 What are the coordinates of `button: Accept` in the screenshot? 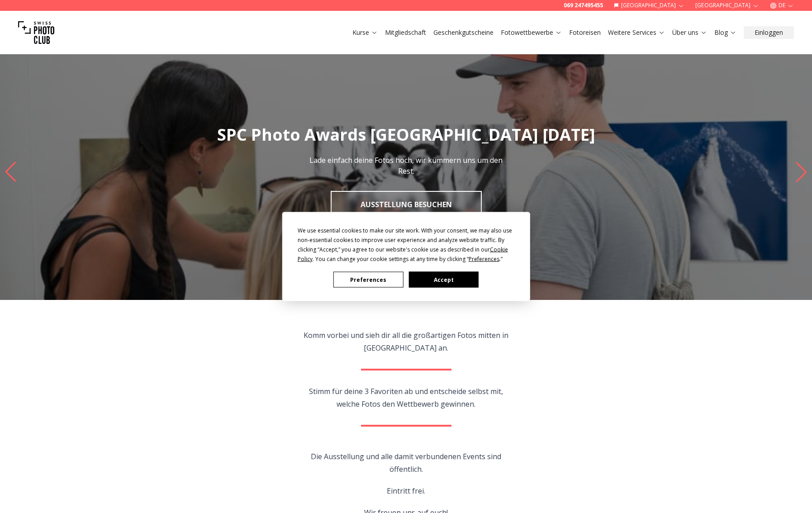 It's located at (444, 280).